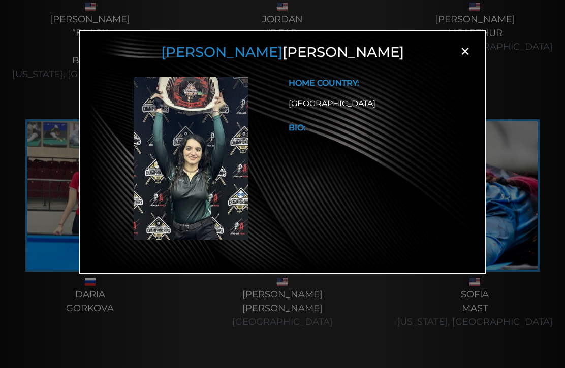 The image size is (565, 368). What do you see at coordinates (324, 83) in the screenshot?
I see `b: HOME COUNTRY:` at bounding box center [324, 83].